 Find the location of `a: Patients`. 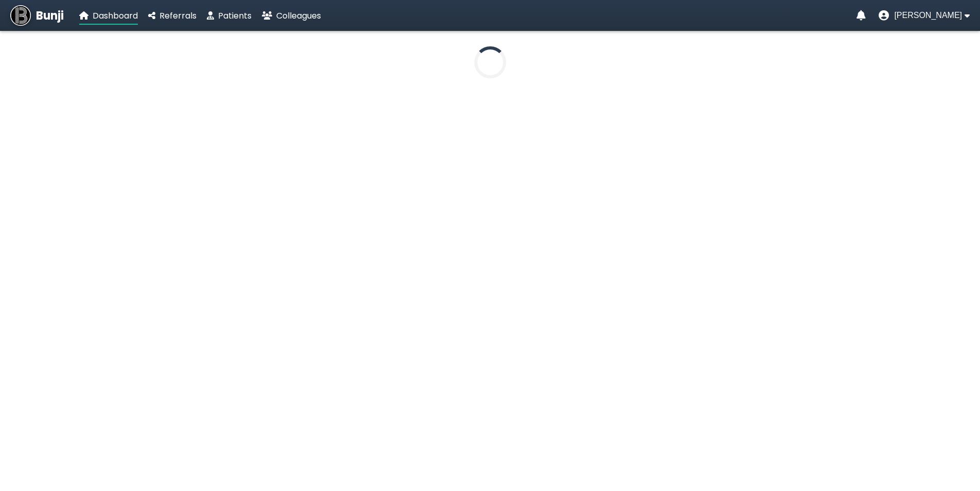

a: Patients is located at coordinates (229, 16).